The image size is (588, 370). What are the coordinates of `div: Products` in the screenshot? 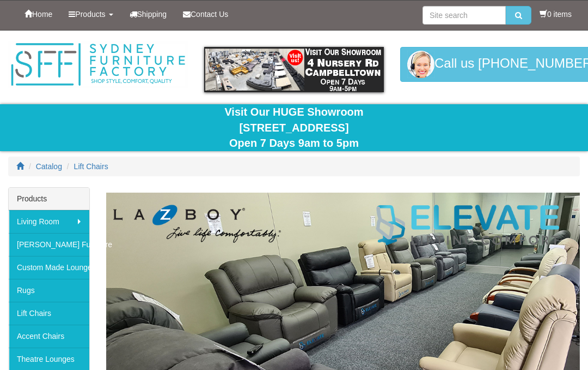 It's located at (49, 199).